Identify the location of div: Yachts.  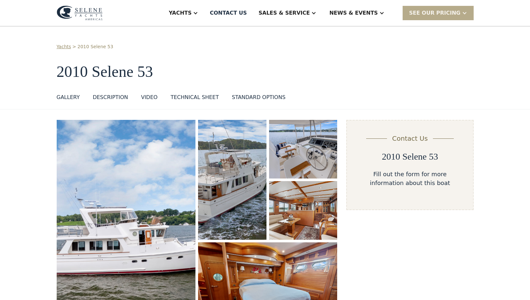
(180, 13).